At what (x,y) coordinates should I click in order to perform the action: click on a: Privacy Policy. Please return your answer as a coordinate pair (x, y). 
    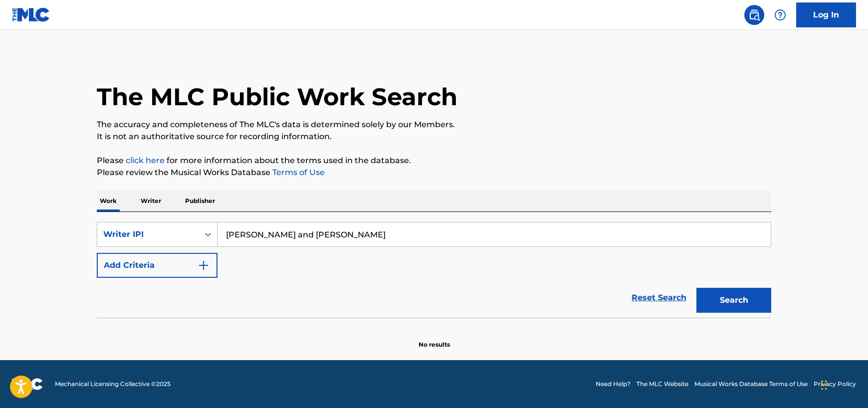
    Looking at the image, I should click on (834, 384).